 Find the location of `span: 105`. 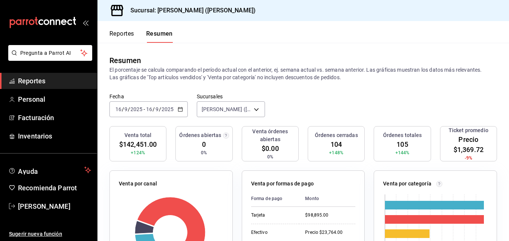

span: 105 is located at coordinates (402, 144).